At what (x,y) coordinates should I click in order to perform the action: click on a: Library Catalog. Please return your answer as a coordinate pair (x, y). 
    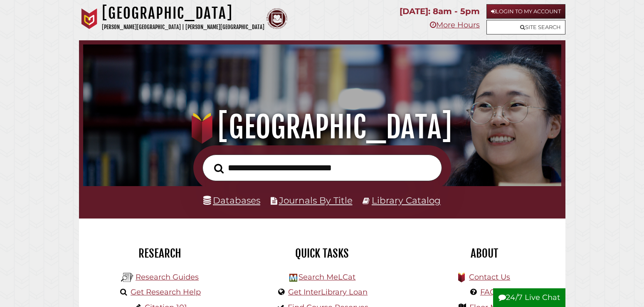
    Looking at the image, I should click on (406, 200).